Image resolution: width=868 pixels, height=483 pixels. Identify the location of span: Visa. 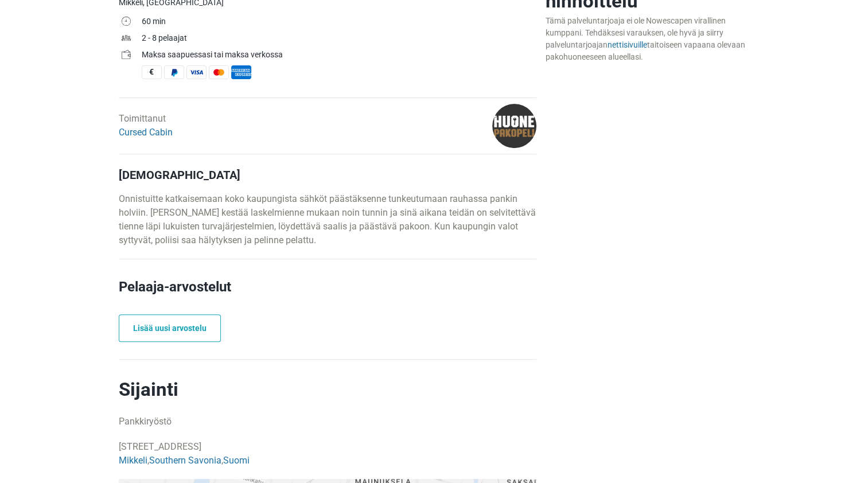
(196, 72).